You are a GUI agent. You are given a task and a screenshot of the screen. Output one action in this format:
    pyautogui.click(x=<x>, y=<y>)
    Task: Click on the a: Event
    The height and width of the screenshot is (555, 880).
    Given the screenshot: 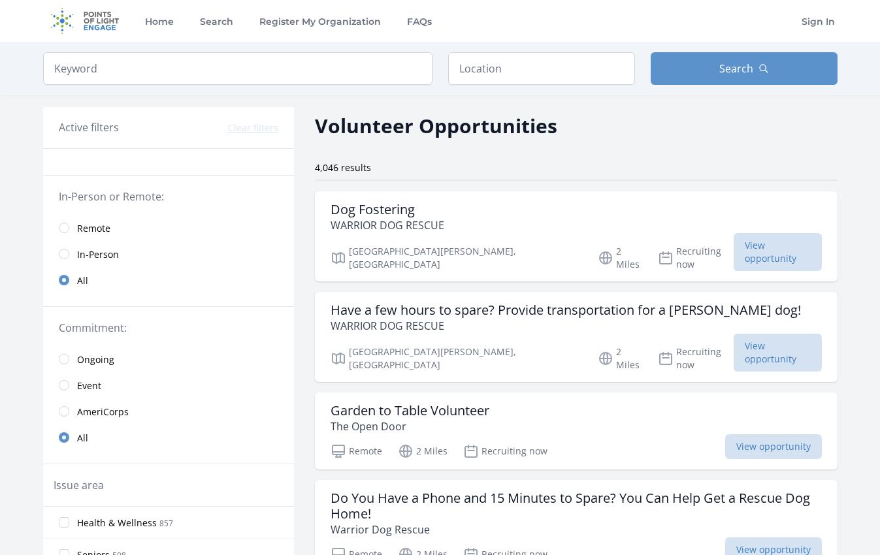 What is the action you would take?
    pyautogui.click(x=168, y=385)
    